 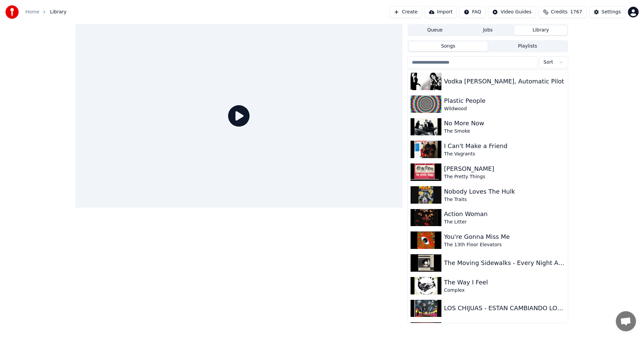 What do you see at coordinates (541, 30) in the screenshot?
I see `button: Library` at bounding box center [541, 30].